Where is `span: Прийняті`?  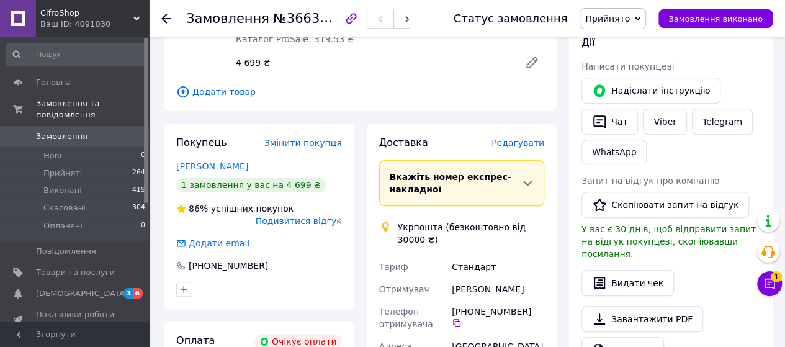 span: Прийняті is located at coordinates (63, 173).